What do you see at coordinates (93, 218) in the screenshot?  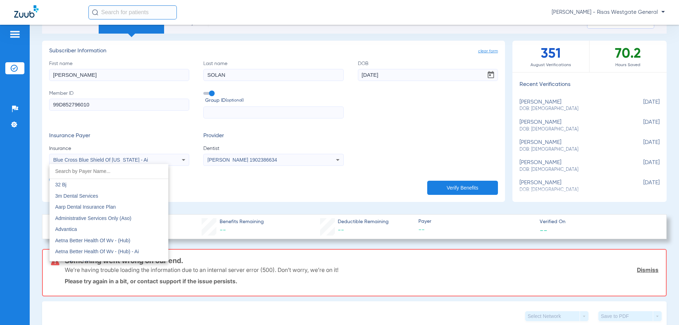 I see `span: Administrative Services Only (Aso)` at bounding box center [93, 218].